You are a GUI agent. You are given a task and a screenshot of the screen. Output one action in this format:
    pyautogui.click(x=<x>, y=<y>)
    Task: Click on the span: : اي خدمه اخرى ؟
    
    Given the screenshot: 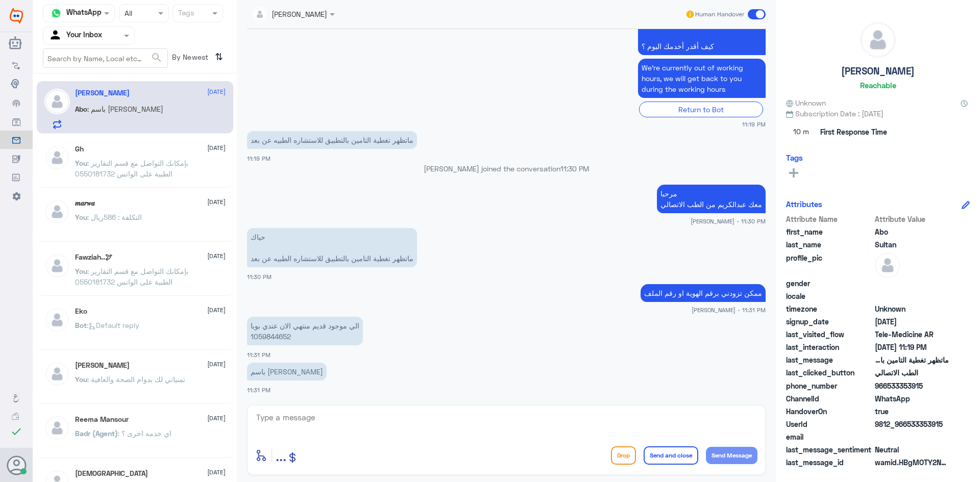 What is the action you would take?
    pyautogui.click(x=144, y=433)
    